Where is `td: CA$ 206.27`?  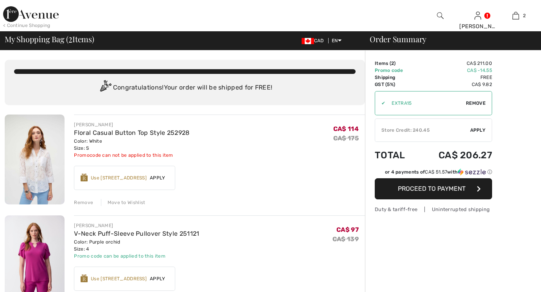 td: CA$ 206.27 is located at coordinates (455, 155).